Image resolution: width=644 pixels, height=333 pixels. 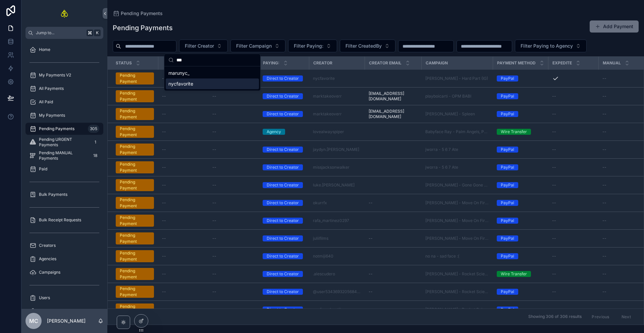 I want to click on a: lovealwayspiper, so click(x=328, y=132).